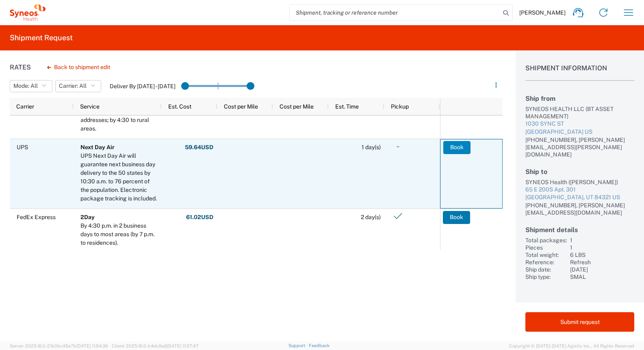 The width and height of the screenshot is (644, 350). What do you see at coordinates (580, 230) in the screenshot?
I see `h2: Shipment details` at bounding box center [580, 230].